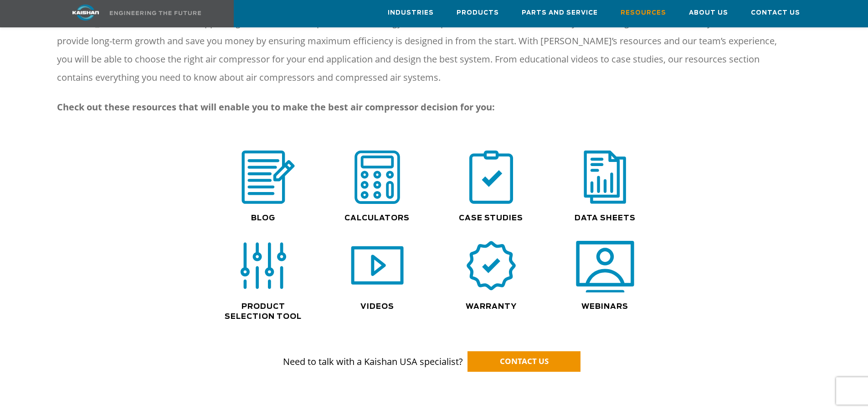 This screenshot has height=411, width=868. I want to click on a: Contact Us, so click(775, 13).